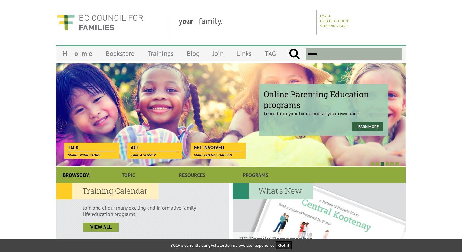 This screenshot has height=252, width=462. Describe the element at coordinates (325, 16) in the screenshot. I see `a: Login` at that location.